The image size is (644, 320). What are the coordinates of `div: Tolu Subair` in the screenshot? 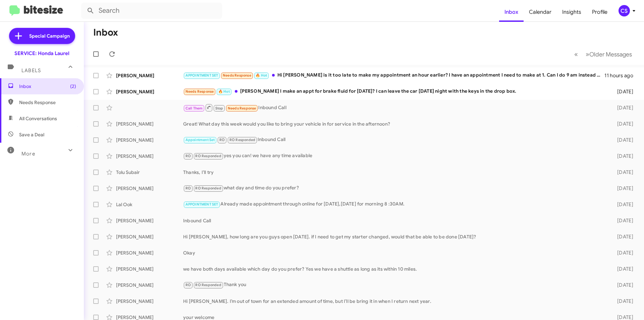 It's located at (150, 172).